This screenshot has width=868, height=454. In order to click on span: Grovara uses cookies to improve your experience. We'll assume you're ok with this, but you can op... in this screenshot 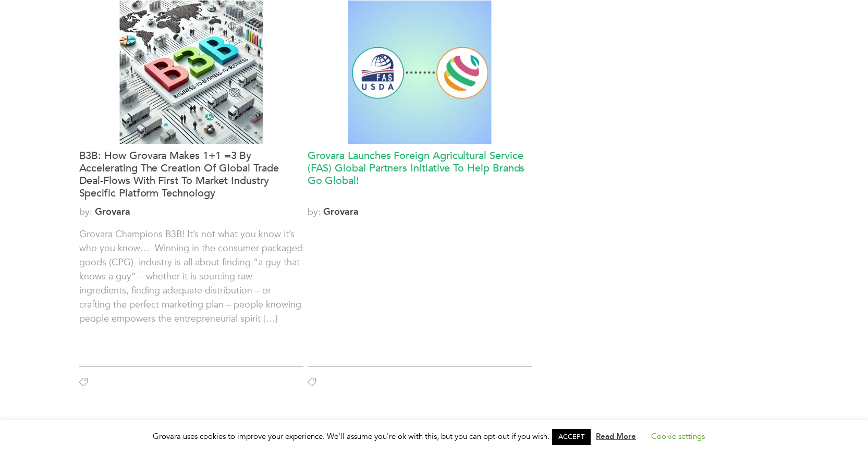, I will do `click(434, 437)`.